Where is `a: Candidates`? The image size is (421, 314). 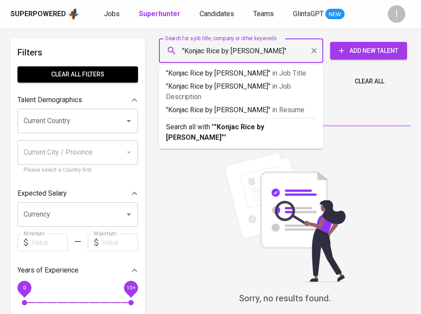 a: Candidates is located at coordinates (218, 14).